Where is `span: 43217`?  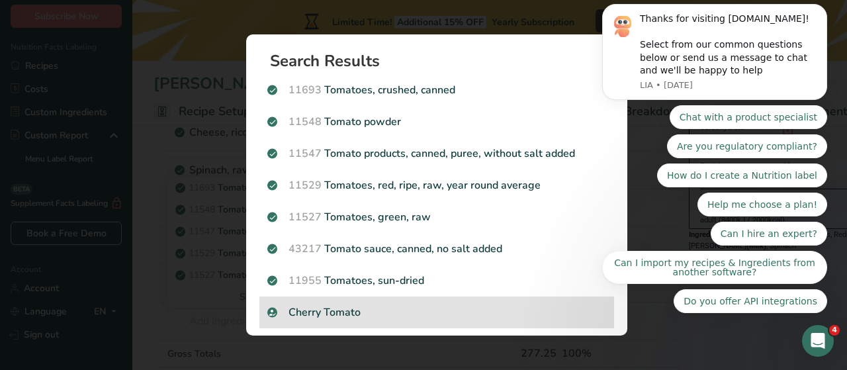 span: 43217 is located at coordinates (305, 249).